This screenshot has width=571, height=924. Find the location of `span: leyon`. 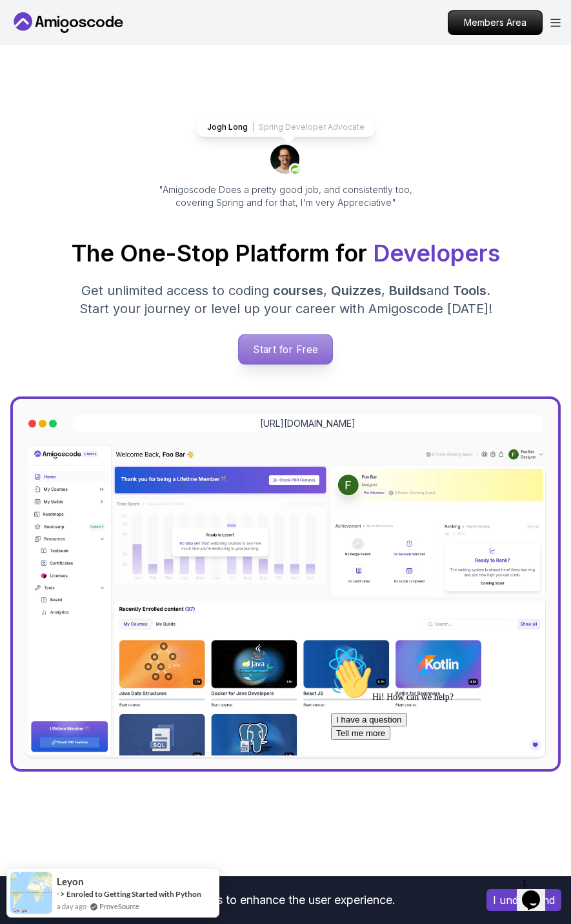

span: leyon is located at coordinates (70, 882).